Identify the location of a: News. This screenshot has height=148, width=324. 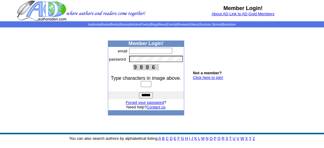
(162, 24).